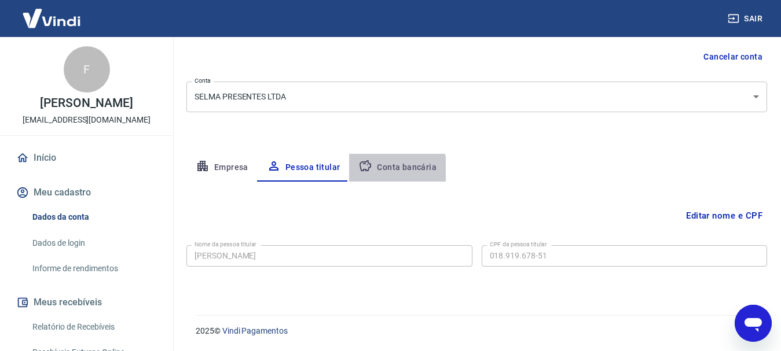 This screenshot has width=781, height=351. Describe the element at coordinates (86, 193) in the screenshot. I see `button: Meu cadastro` at that location.